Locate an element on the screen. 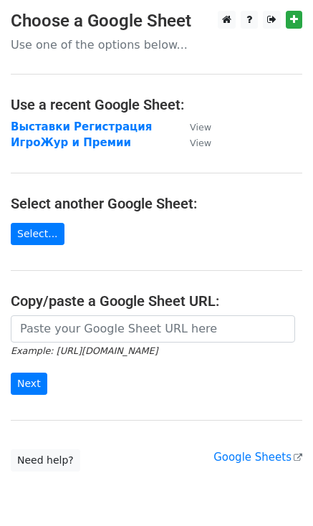 This screenshot has height=526, width=313. strong: Выставки Регистрация is located at coordinates (81, 127).